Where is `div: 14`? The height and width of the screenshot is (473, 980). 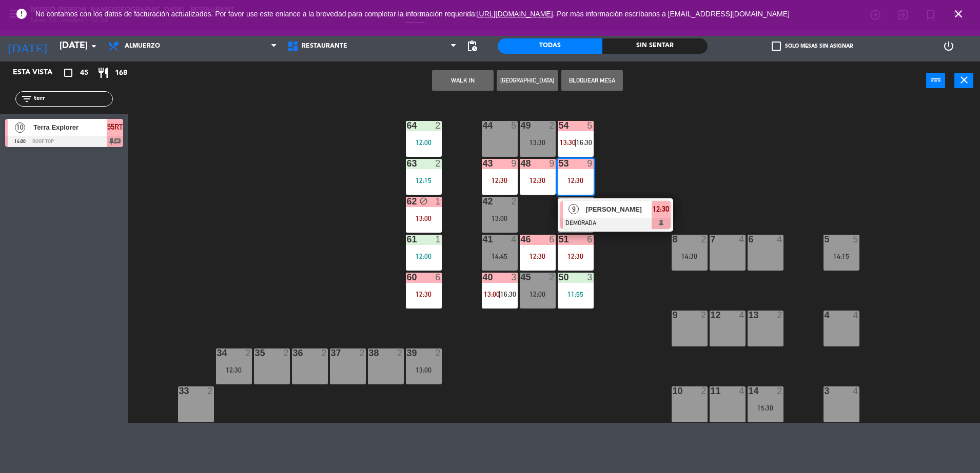 div: 14 is located at coordinates (749, 391).